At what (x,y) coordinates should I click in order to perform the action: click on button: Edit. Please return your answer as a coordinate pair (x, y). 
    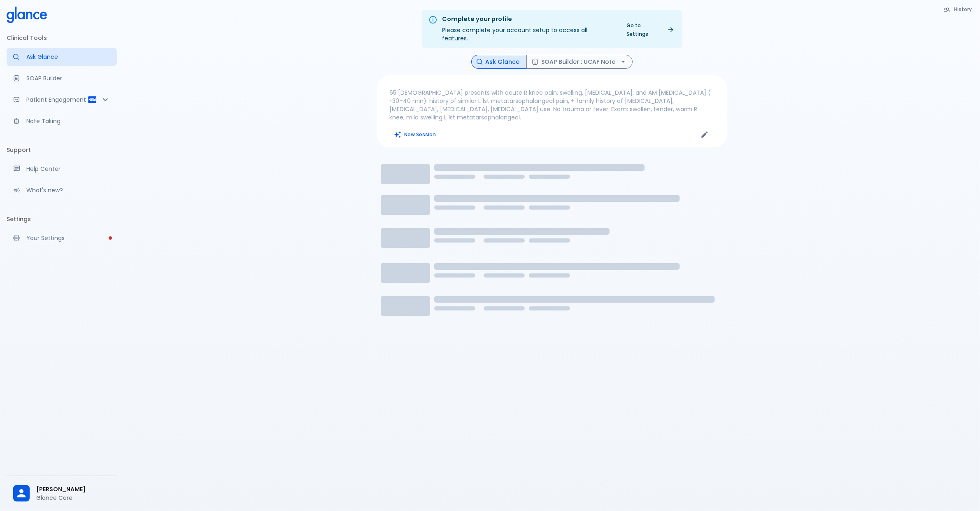
    Looking at the image, I should click on (704, 134).